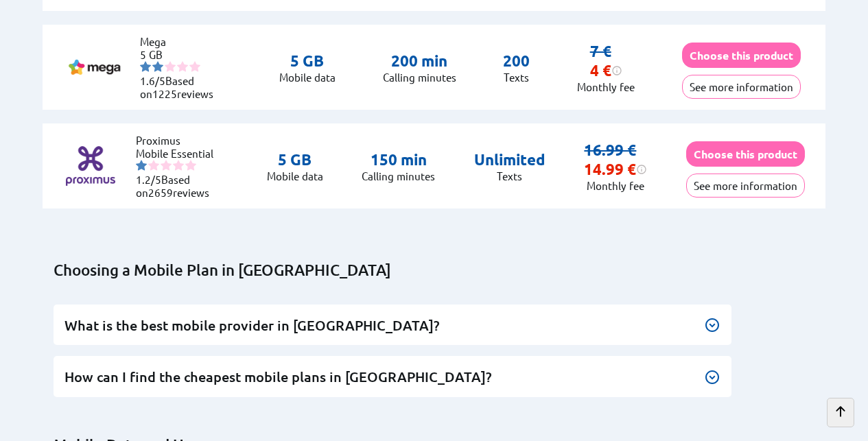 The width and height of the screenshot is (868, 441). What do you see at coordinates (516, 61) in the screenshot?
I see `p: 200` at bounding box center [516, 61].